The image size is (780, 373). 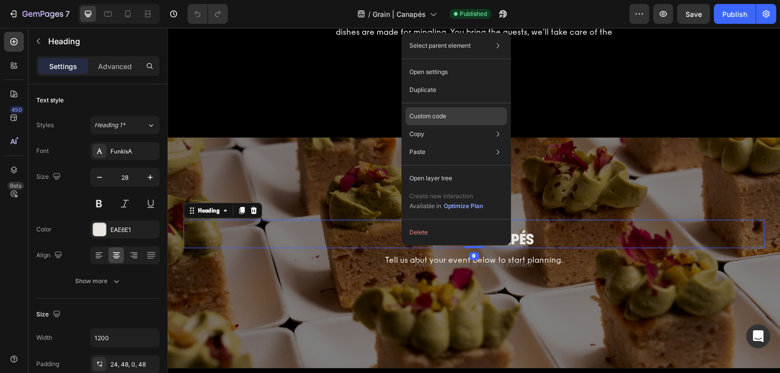 I want to click on button: Show more, so click(x=98, y=281).